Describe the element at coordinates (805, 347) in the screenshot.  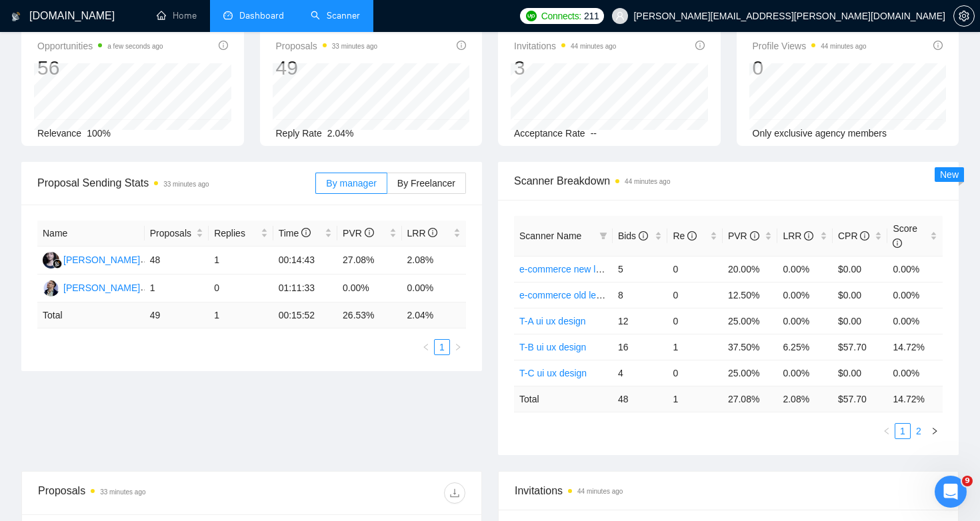
I see `td: 6.25%` at that location.